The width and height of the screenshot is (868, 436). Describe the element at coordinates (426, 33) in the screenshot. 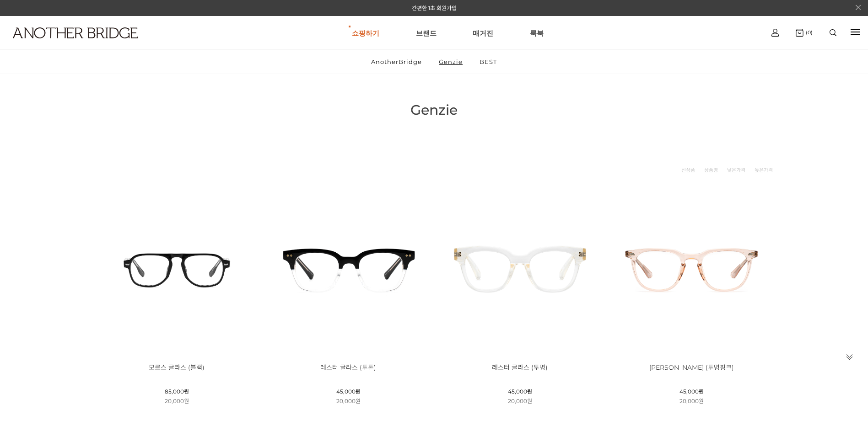

I see `a: 브랜드` at that location.